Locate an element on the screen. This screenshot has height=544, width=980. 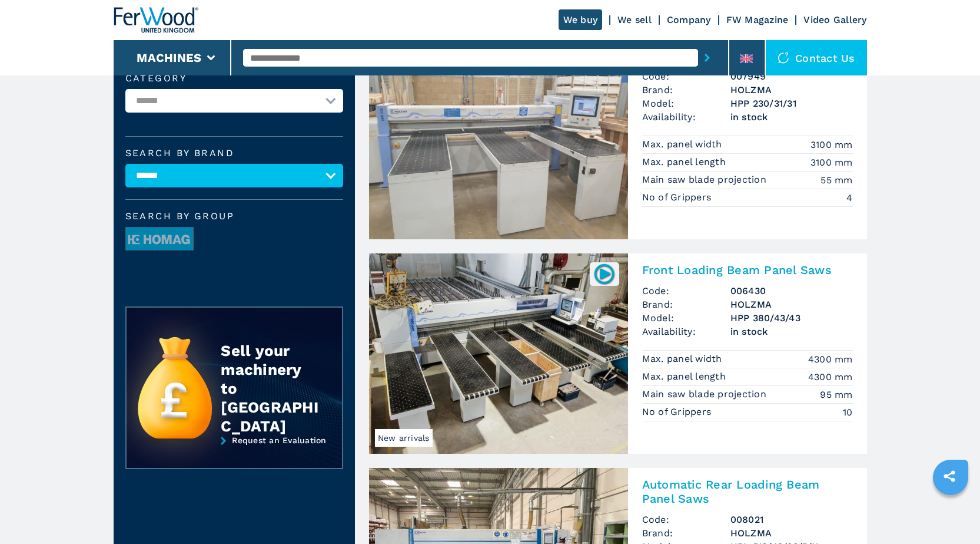
h2: Automatic Rear Loading Beam Panel Saws is located at coordinates (748, 492).